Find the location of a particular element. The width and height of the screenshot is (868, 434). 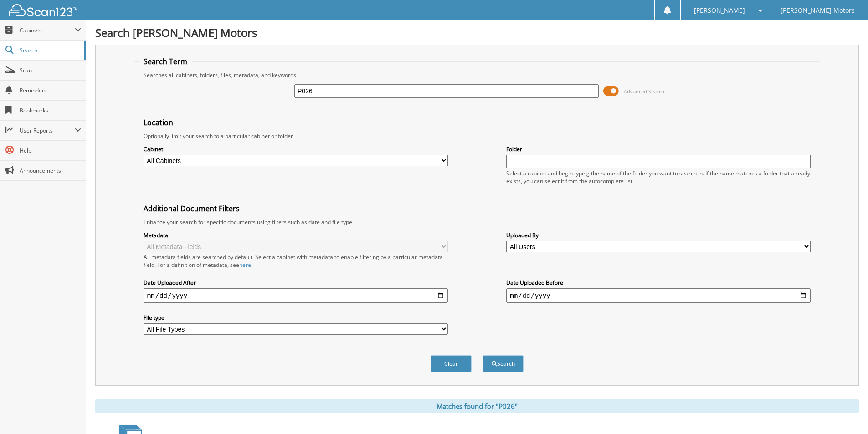

button: Search is located at coordinates (503, 364).